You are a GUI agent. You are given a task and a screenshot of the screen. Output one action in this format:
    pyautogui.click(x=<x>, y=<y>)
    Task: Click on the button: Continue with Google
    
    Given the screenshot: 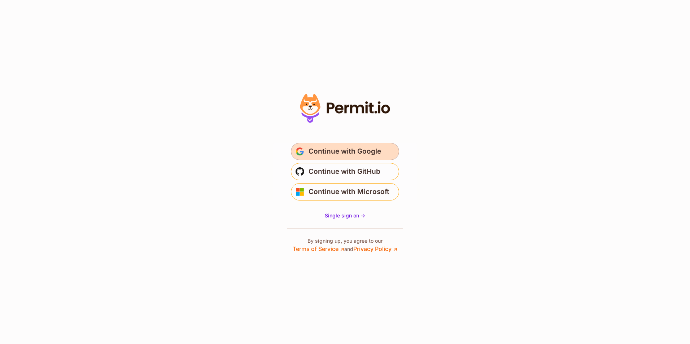 What is the action you would take?
    pyautogui.click(x=345, y=152)
    